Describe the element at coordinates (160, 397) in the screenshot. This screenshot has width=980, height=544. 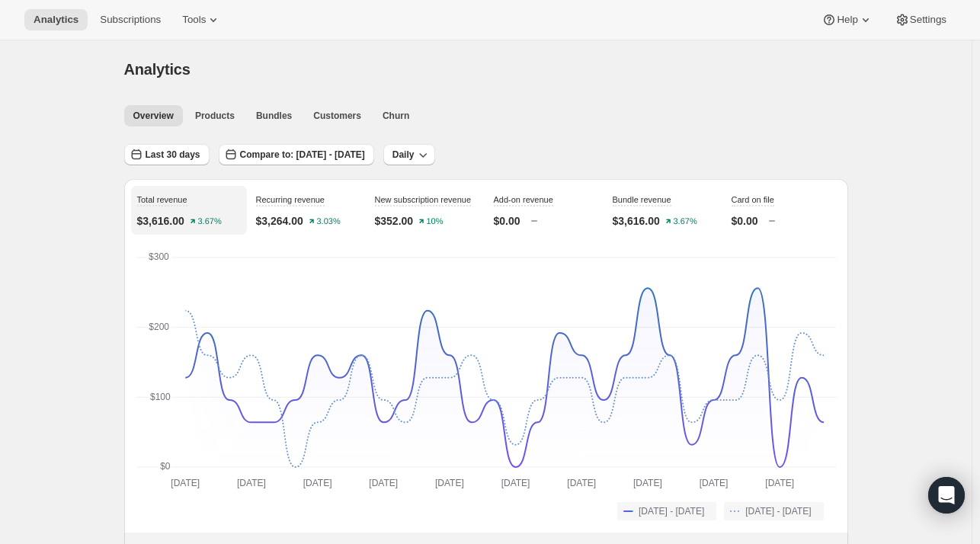
I see `text: $100` at that location.